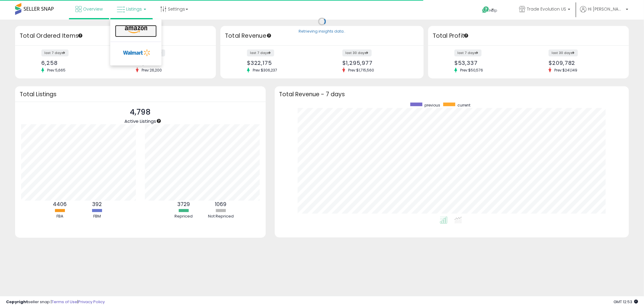 This screenshot has width=644, height=308. I want to click on span: Prev: $1,715,560, so click(361, 70).